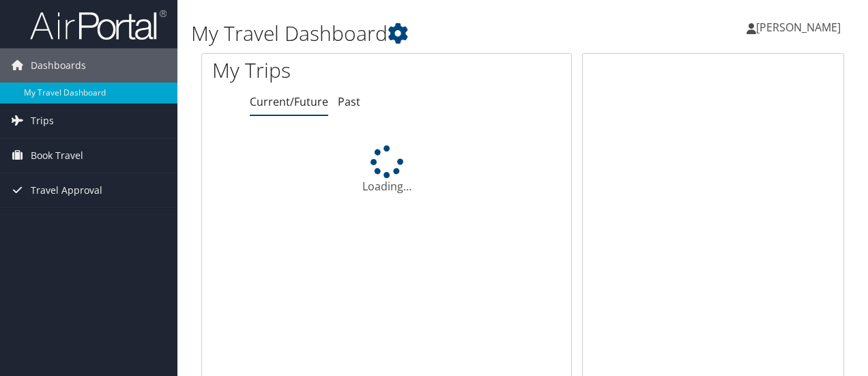 This screenshot has height=376, width=868. I want to click on img: airportal-logo.png, so click(98, 25).